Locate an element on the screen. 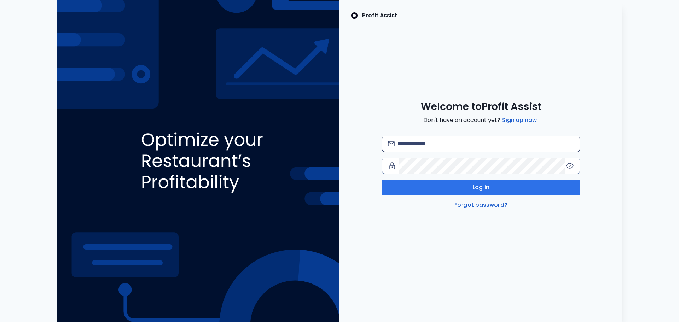 The height and width of the screenshot is (322, 679). span: Don't have an account yet? is located at coordinates (481, 120).